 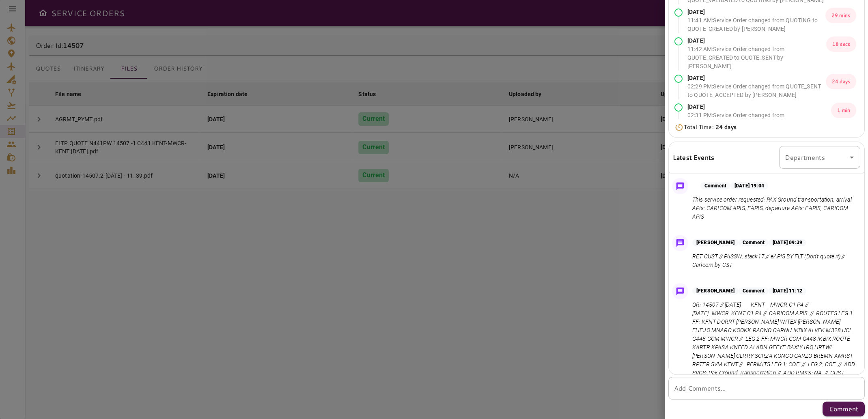 What do you see at coordinates (843, 409) in the screenshot?
I see `button: Comment` at bounding box center [843, 409].